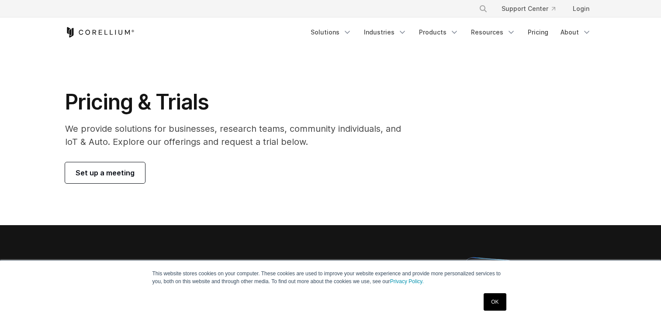 This screenshot has width=661, height=322. Describe the element at coordinates (493, 32) in the screenshot. I see `a: Resources` at that location.